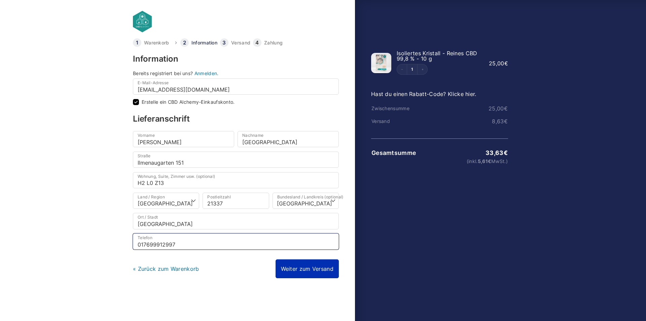 This screenshot has height=321, width=646. Describe the element at coordinates (188, 102) in the screenshot. I see `label: Erstelle ein CBD Alchemy-Einkaufskonto.` at that location.